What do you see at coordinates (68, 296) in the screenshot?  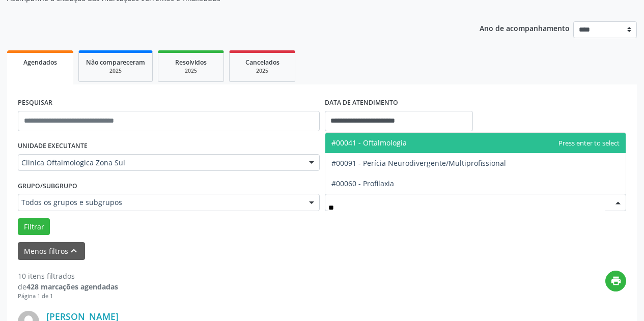 I see `div: Página 1 de 1` at bounding box center [68, 296].